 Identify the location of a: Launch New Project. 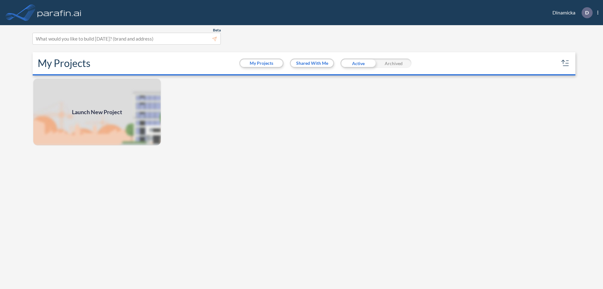
(97, 112).